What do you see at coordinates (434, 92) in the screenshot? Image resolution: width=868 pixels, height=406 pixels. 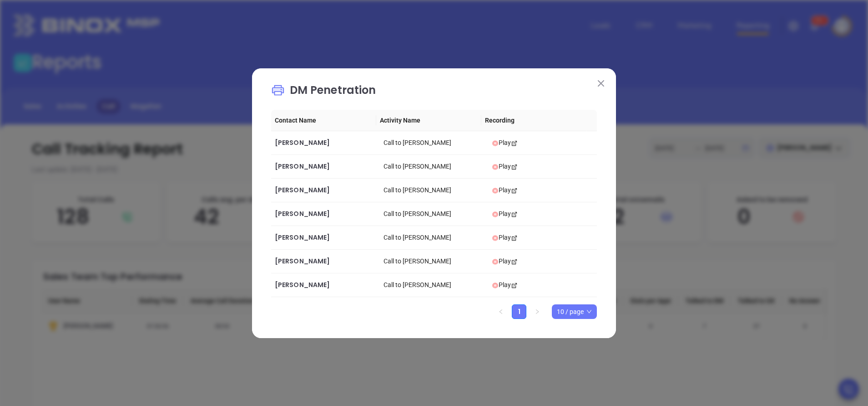 I see `p: DM Penetration` at bounding box center [434, 92].